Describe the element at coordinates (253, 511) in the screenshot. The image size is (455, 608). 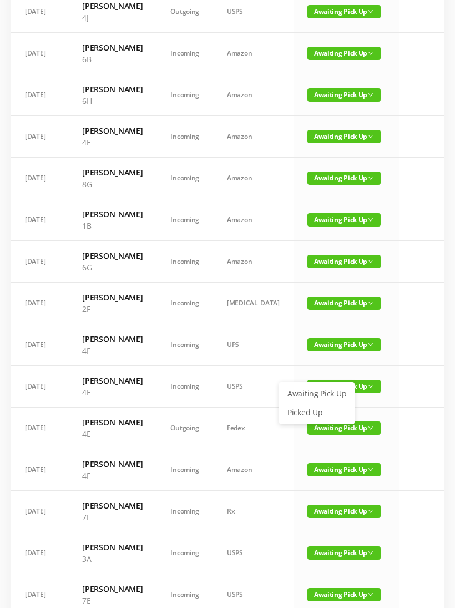
I see `td: Rx` at that location.